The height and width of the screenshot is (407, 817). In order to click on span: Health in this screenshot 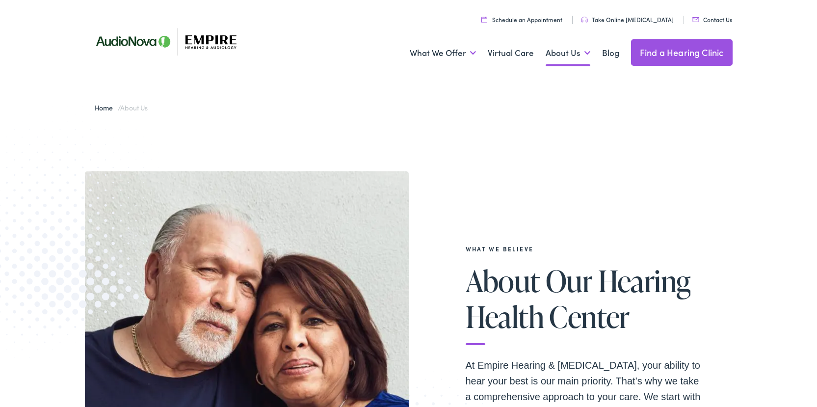, I will do `click(504, 316)`.